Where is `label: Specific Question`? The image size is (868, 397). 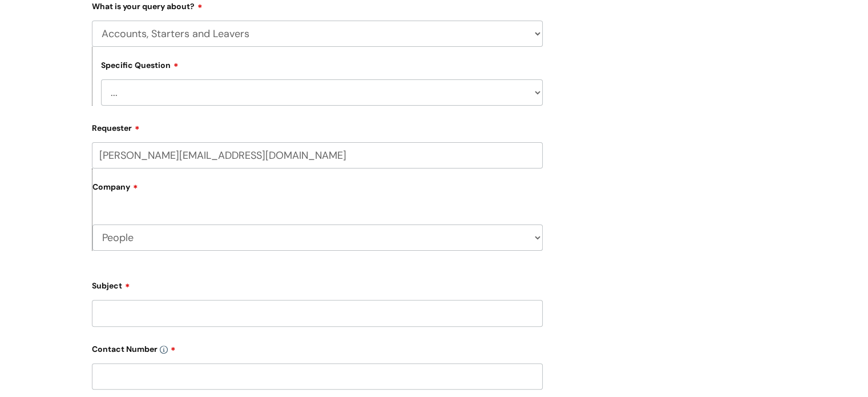 label: Specific Question is located at coordinates (140, 65).